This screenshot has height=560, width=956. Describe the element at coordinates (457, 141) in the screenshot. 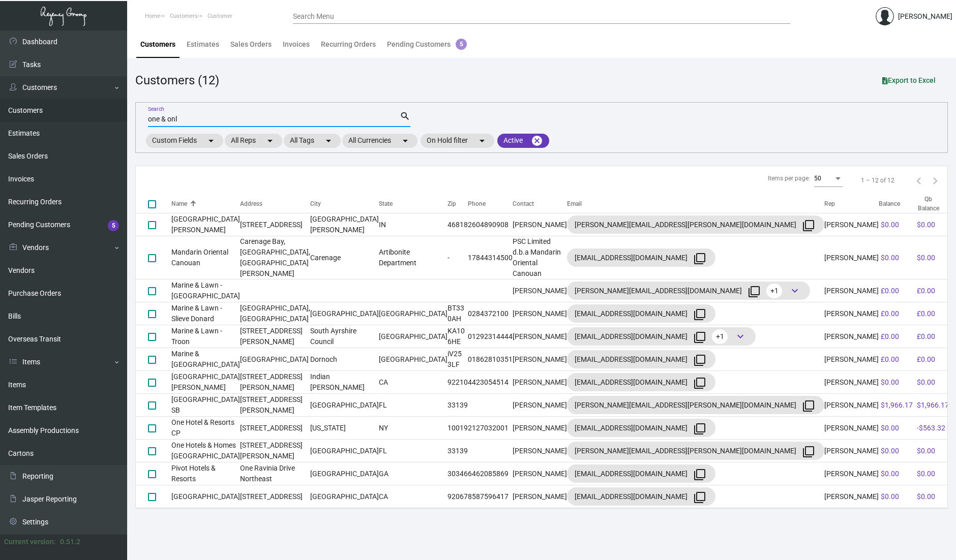

I see `mat-chip: On Hold filter` at that location.